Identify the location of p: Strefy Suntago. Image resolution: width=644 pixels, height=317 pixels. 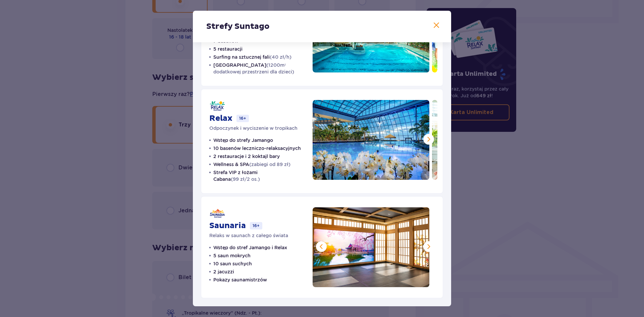
(238, 27).